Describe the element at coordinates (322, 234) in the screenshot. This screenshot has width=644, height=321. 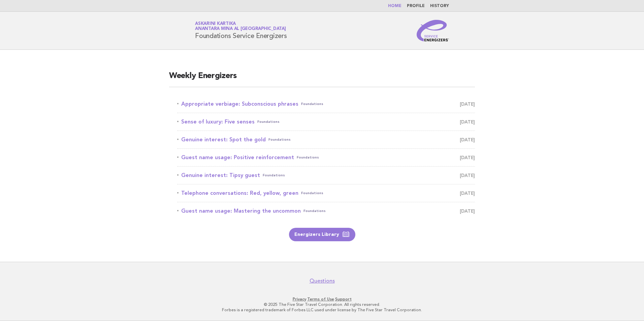
I see `a: Energizers Library` at that location.